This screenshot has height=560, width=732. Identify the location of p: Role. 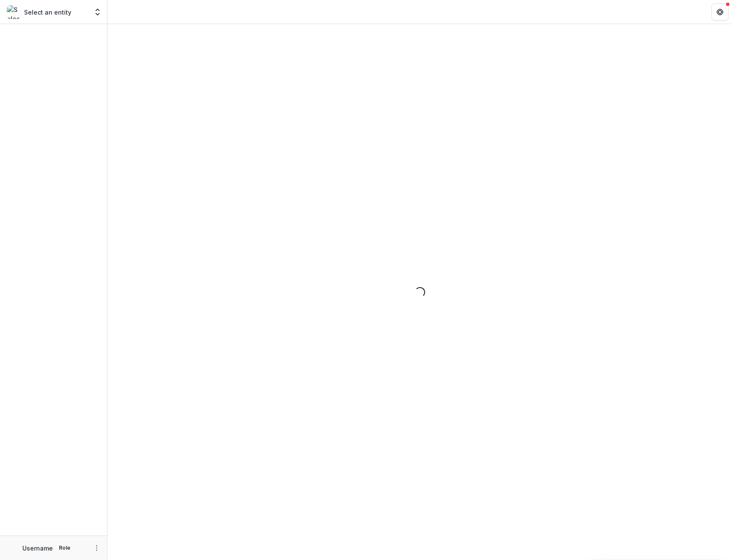
(64, 548).